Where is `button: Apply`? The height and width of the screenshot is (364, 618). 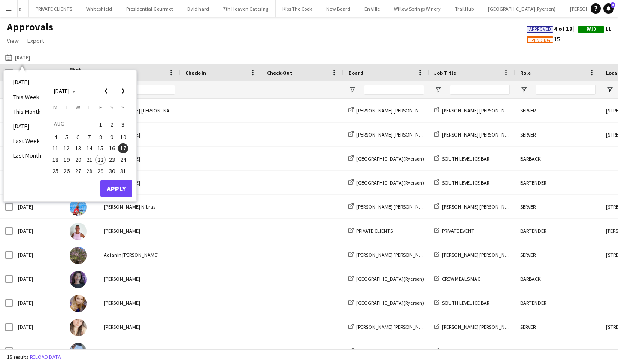
button: Apply is located at coordinates (116, 188).